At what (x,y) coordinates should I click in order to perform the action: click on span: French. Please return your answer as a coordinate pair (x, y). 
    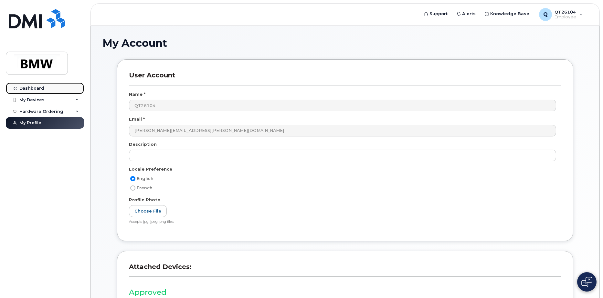
    Looking at the image, I should click on (144, 188).